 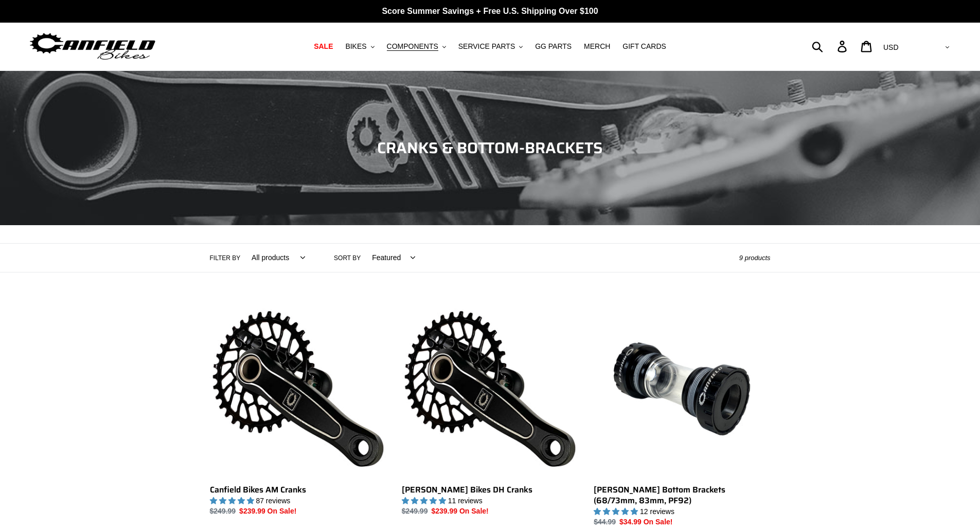 I want to click on a: MERCH, so click(x=597, y=47).